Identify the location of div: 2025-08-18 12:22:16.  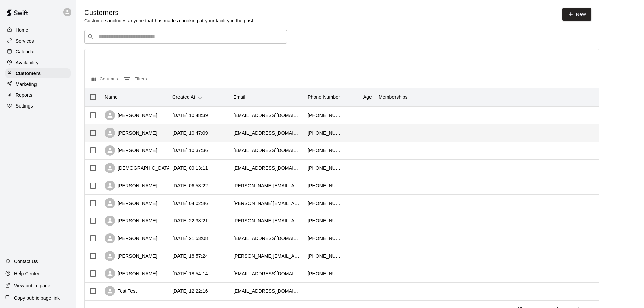
(190, 291).